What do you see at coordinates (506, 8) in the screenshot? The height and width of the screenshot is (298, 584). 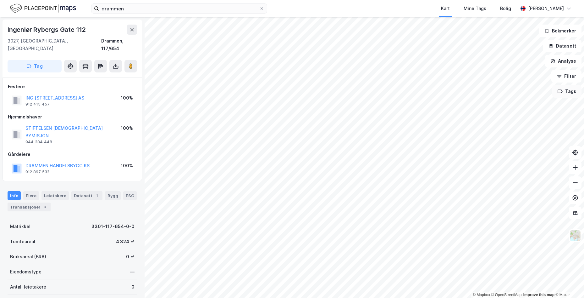 I see `div: Bolig` at bounding box center [506, 8].